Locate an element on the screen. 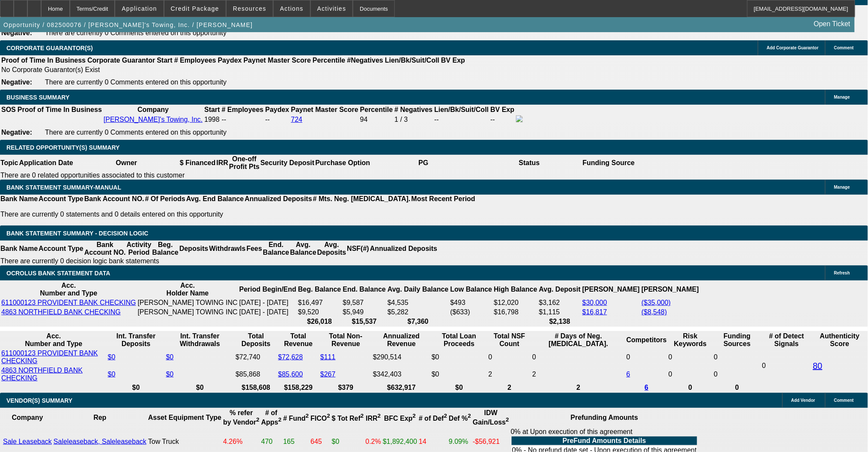 The image size is (868, 452). a: $111 is located at coordinates (328, 357).